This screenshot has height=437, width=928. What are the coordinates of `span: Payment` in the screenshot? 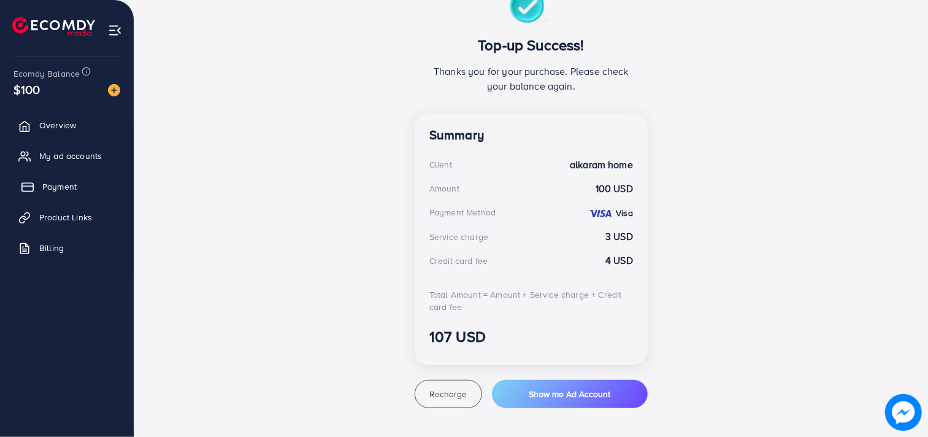 It's located at (60, 187).